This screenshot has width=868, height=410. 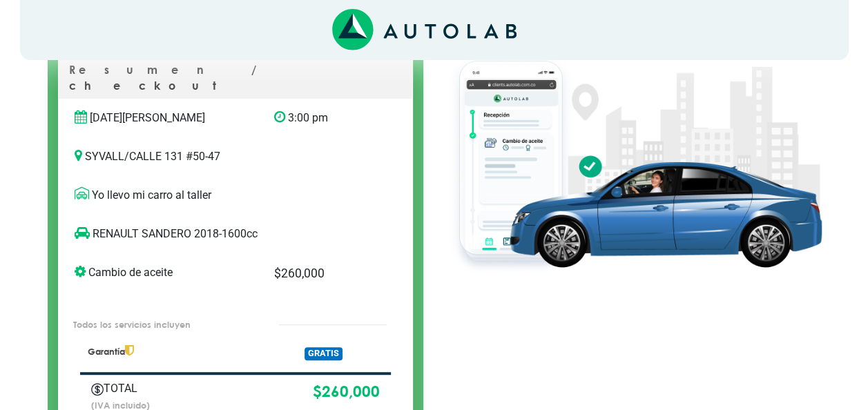 What do you see at coordinates (221, 234) in the screenshot?
I see `p: RENAULT SANDERO 2018-1600cc` at bounding box center [221, 234].